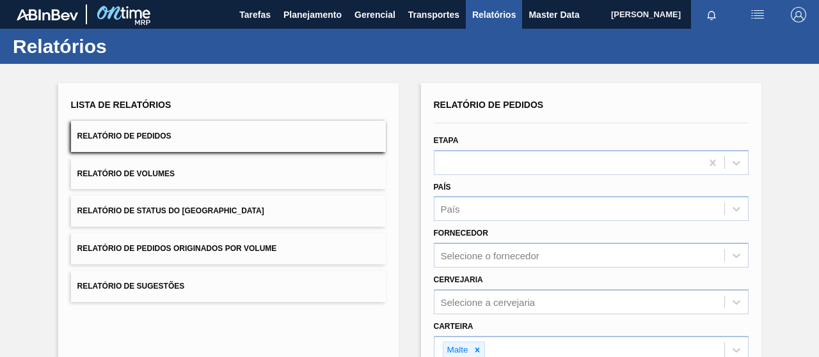 The height and width of the screenshot is (357, 819). I want to click on label: Fornecedor, so click(460, 233).